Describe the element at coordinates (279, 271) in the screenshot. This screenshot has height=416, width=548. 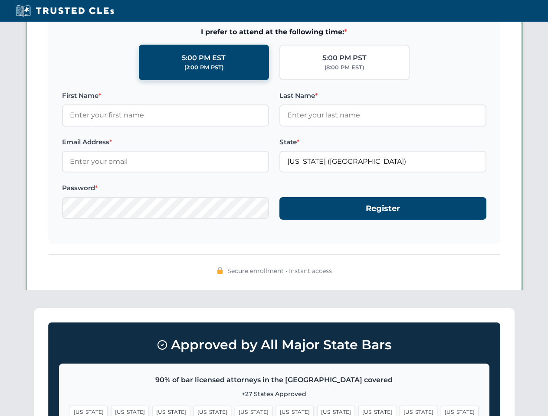
I see `span: Secure enrollment • Instant access` at that location.